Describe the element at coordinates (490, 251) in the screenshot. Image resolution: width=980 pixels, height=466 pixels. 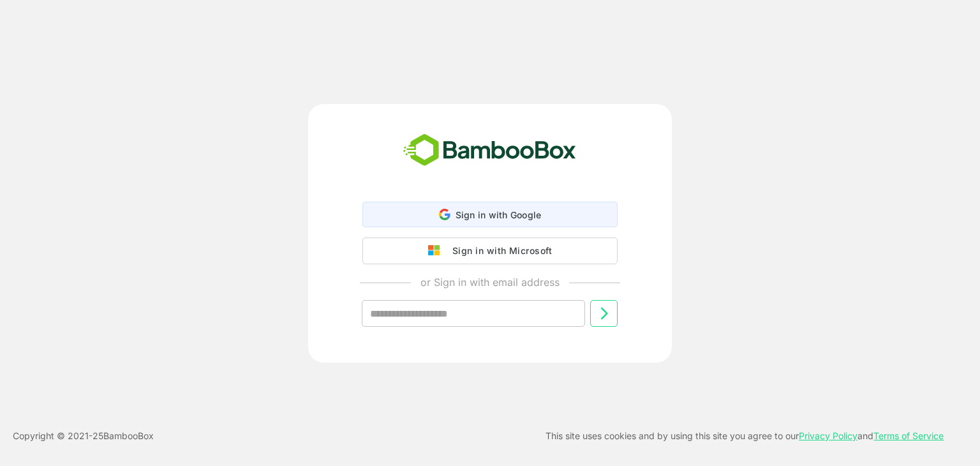
I see `button: Sign in with Microsoft` at that location.